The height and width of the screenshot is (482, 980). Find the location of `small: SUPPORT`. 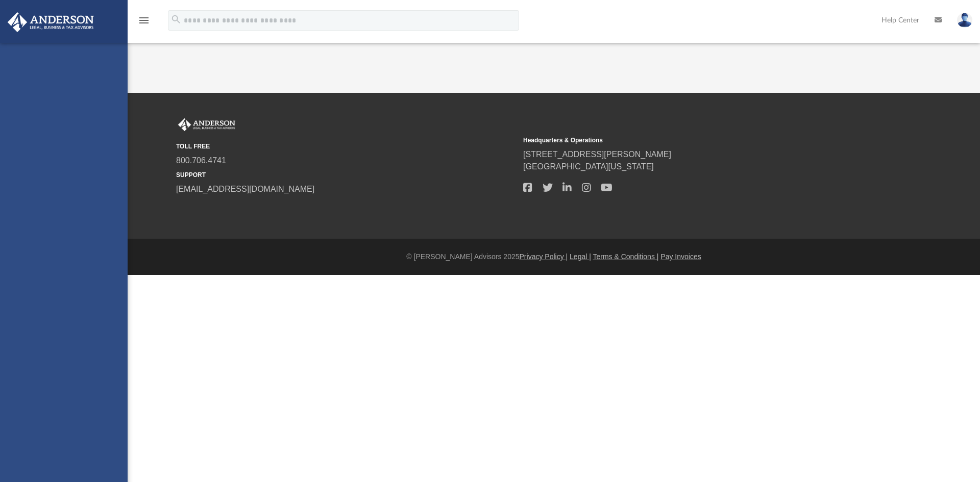

small: SUPPORT is located at coordinates (346, 175).